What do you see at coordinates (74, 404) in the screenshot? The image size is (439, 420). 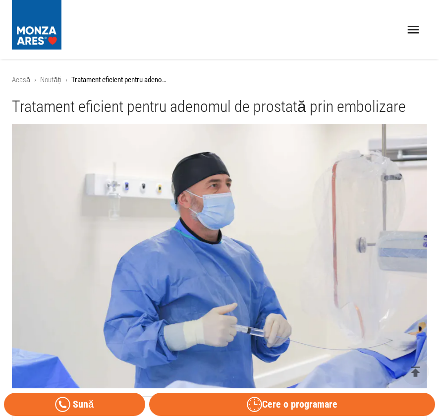 I see `a: Sună` at bounding box center [74, 404].